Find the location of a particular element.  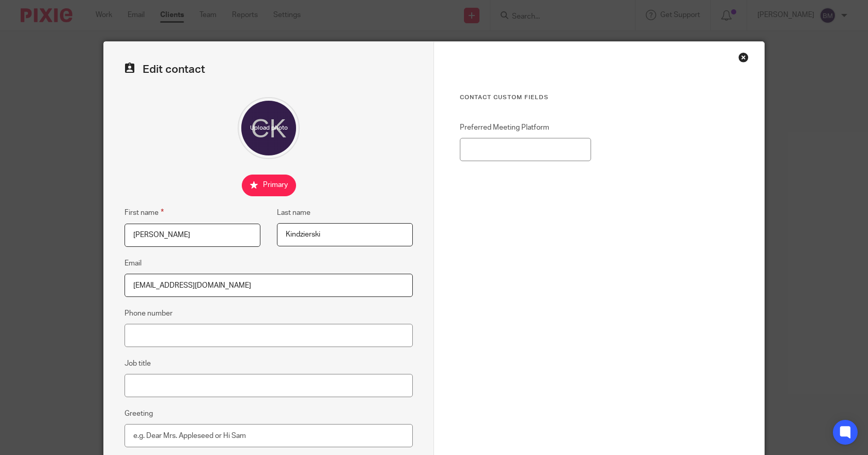

label: Last name is located at coordinates (294, 213).